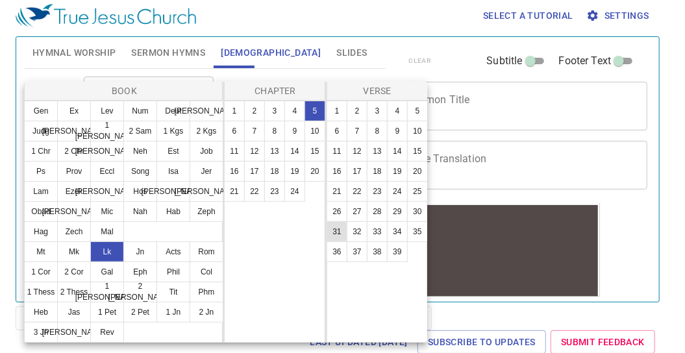 The height and width of the screenshot is (353, 685). What do you see at coordinates (337, 252) in the screenshot?
I see `button: 36` at bounding box center [337, 252].